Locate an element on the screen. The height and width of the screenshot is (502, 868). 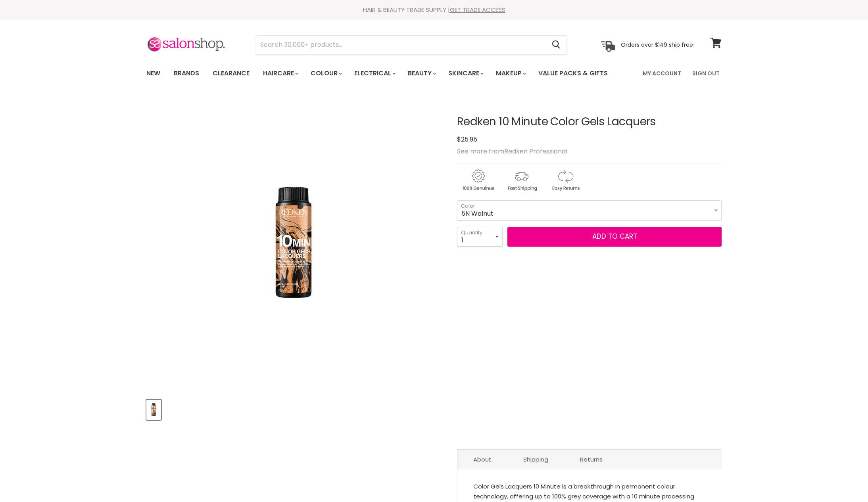
a: Beauty is located at coordinates (422, 73).